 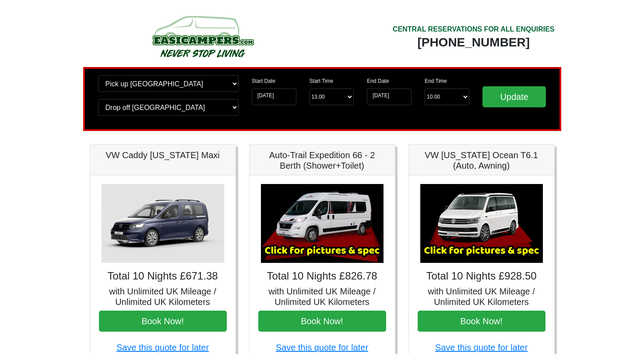 I want to click on label: Start Date, so click(x=264, y=81).